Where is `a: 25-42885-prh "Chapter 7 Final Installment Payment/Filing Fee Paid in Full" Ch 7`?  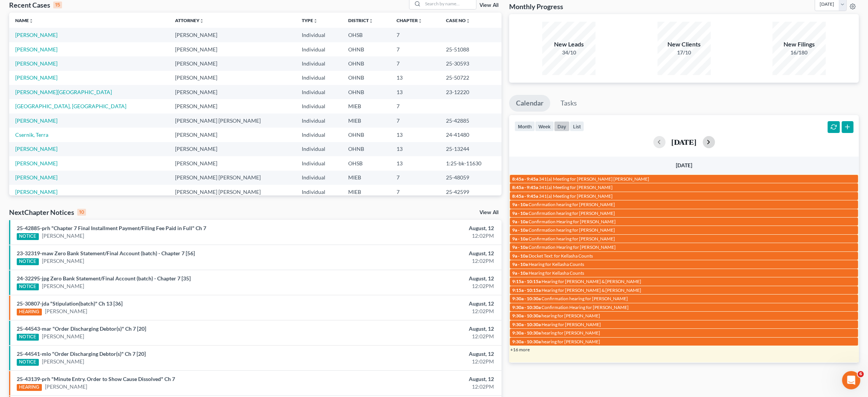
a: 25-42885-prh "Chapter 7 Final Installment Payment/Filing Fee Paid in Full" Ch 7 is located at coordinates (112, 227).